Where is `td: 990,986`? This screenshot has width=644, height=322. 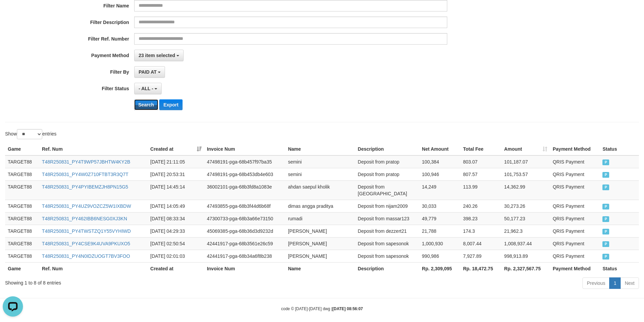 td: 990,986 is located at coordinates (440, 256).